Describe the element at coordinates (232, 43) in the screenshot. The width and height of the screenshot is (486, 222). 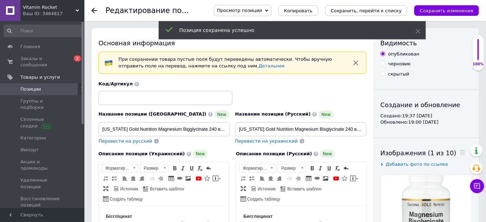
I see `div: Основная информация` at that location.